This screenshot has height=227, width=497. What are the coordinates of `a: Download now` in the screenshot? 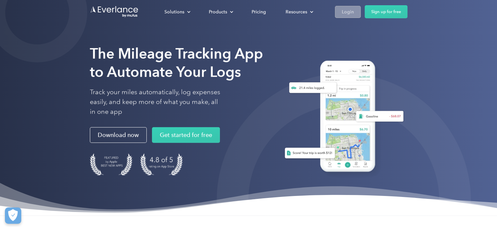 It's located at (118, 135).